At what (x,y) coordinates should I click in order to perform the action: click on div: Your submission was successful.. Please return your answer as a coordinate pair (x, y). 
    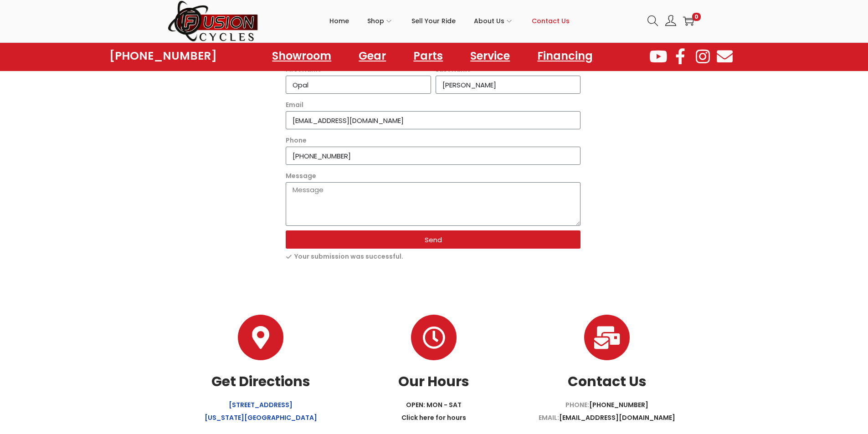
    Looking at the image, I should click on (433, 256).